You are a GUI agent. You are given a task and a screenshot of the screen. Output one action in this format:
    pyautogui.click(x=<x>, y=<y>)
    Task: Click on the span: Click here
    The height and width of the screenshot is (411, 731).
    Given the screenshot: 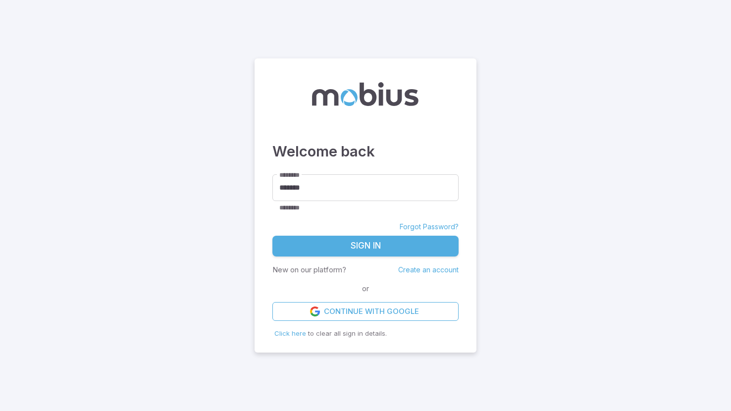 What is the action you would take?
    pyautogui.click(x=290, y=333)
    